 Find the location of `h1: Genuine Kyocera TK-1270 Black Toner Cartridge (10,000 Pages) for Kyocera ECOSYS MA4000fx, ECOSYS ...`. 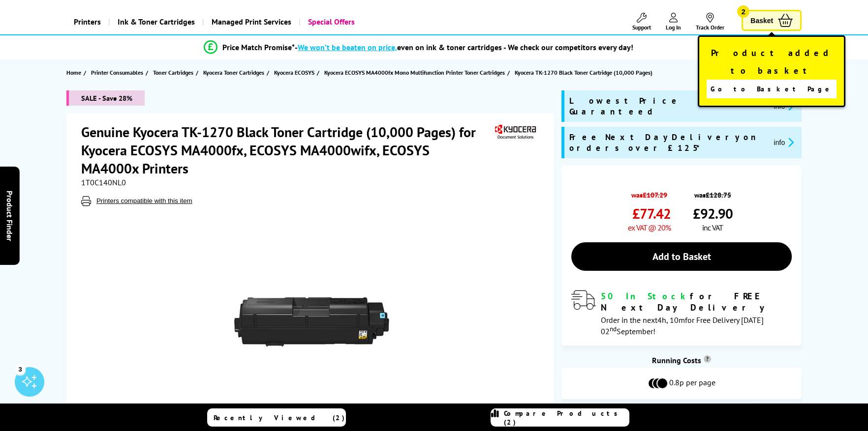

h1: Genuine Kyocera TK-1270 Black Toner Cartridge (10,000 Pages) for Kyocera ECOSYS MA4000fx, ECOSYS ... is located at coordinates (287, 150).